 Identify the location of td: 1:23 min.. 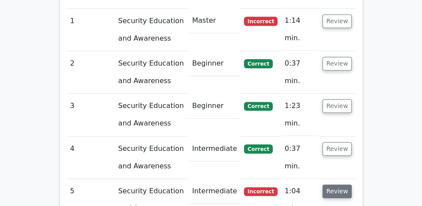
(300, 114).